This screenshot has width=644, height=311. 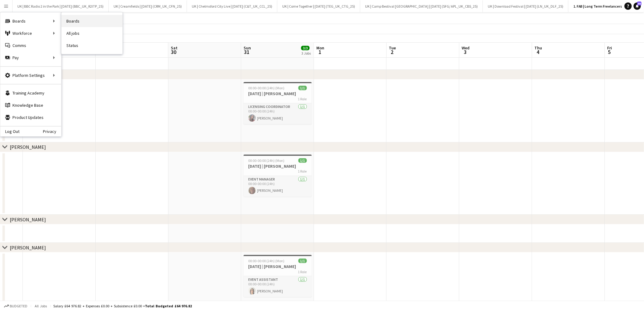 I want to click on a: All jobs, so click(x=92, y=33).